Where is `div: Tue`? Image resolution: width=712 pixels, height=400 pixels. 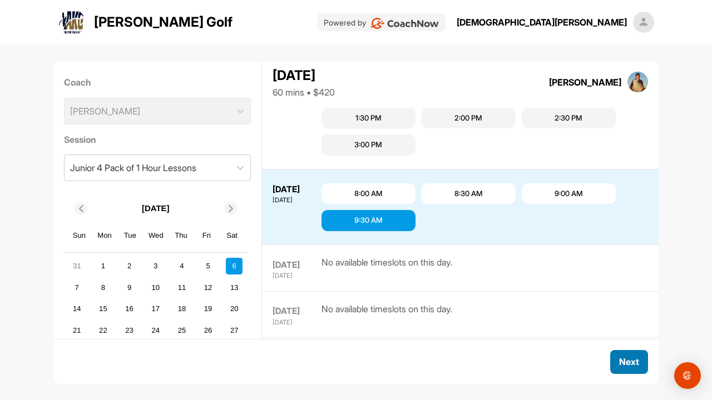
div: Tue is located at coordinates (130, 236).